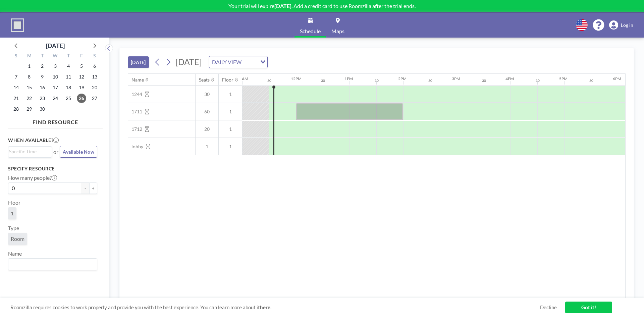  I want to click on div: W, so click(56, 56).